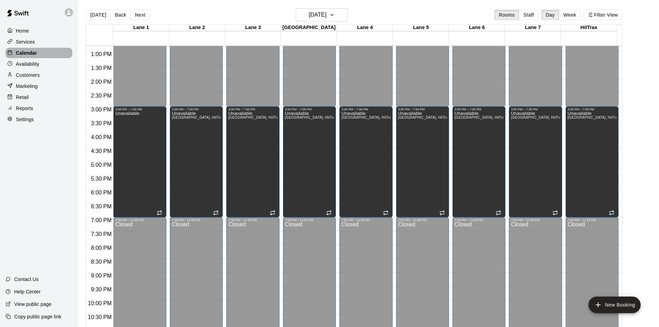 The image size is (659, 327). What do you see at coordinates (39, 86) in the screenshot?
I see `div: Marketing` at bounding box center [39, 86].